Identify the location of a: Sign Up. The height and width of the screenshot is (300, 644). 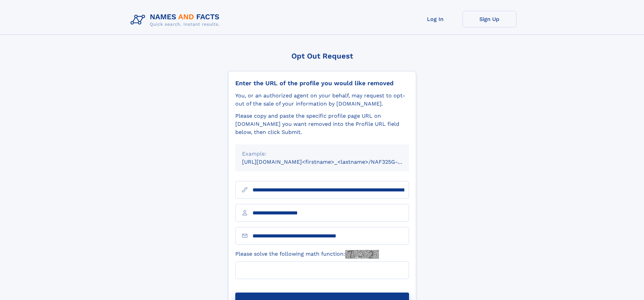
(489, 19).